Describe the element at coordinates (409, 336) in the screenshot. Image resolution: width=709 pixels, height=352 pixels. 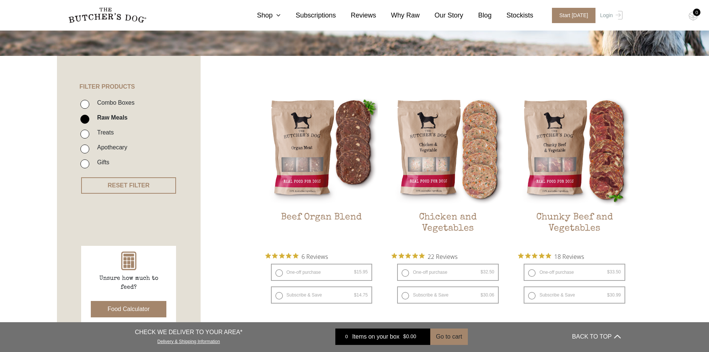
I see `bdi: 0.00` at that location.